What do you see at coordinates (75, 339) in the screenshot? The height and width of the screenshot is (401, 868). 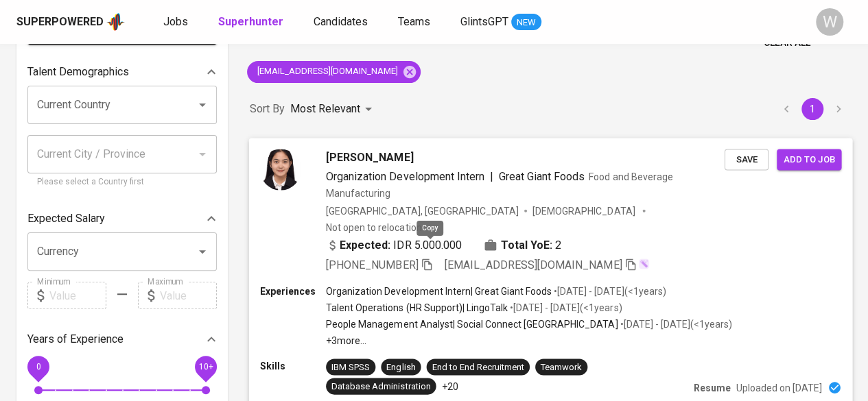 I see `p: Years of Experience` at bounding box center [75, 339].